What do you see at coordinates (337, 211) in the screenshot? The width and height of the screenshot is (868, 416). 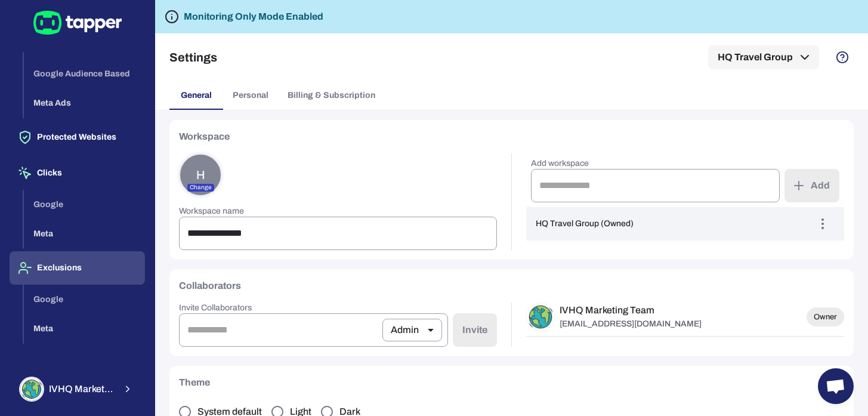 I see `h6: Workspace name` at bounding box center [337, 211].